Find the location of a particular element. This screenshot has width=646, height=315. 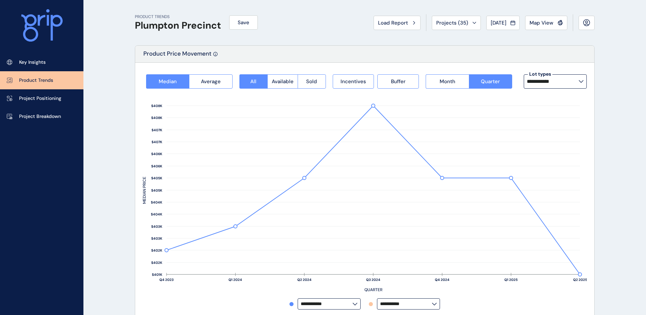

span: Available is located at coordinates (283, 81).